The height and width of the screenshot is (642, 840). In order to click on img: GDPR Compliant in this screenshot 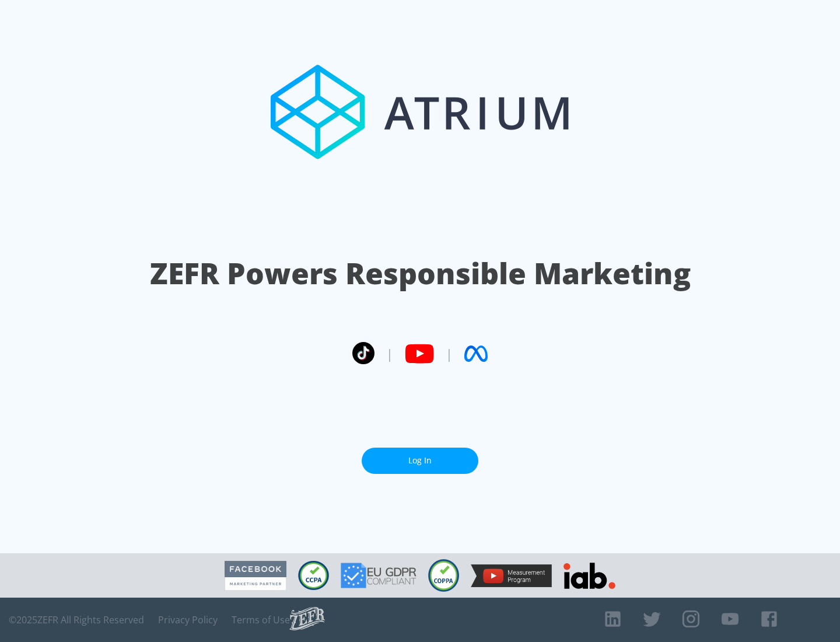, I will do `click(378, 575)`.